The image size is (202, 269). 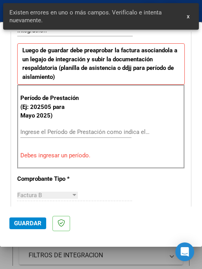 I want to click on span: Existen errores en uno o más campos. Verifícalo e intenta nuevamente., so click(x=93, y=16).